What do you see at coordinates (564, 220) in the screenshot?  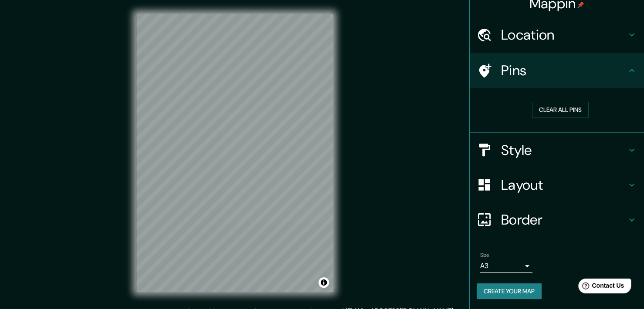 I see `h4: Border` at bounding box center [564, 220].